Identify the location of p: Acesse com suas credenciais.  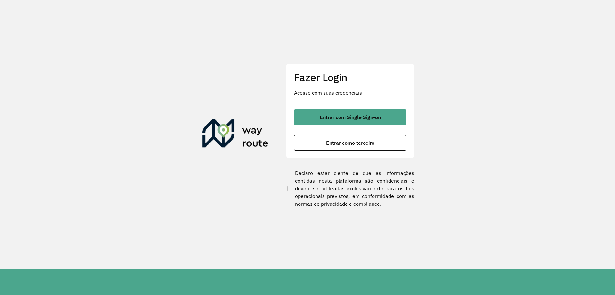
(350, 93).